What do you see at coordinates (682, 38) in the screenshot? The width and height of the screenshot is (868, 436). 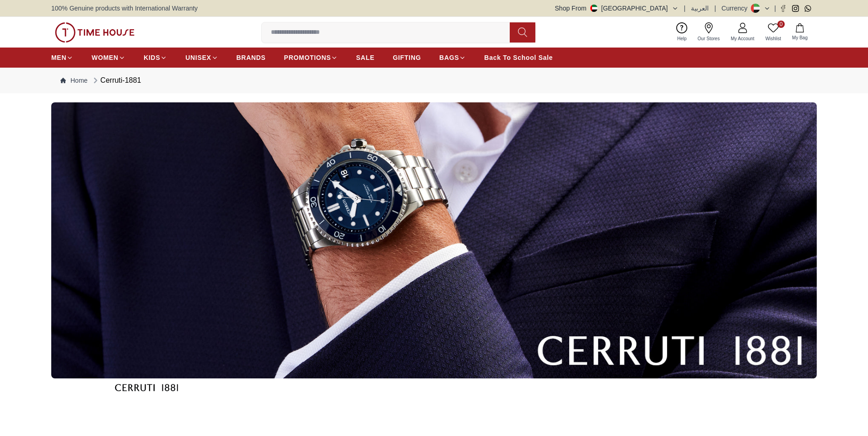 I see `span: Help` at bounding box center [682, 38].